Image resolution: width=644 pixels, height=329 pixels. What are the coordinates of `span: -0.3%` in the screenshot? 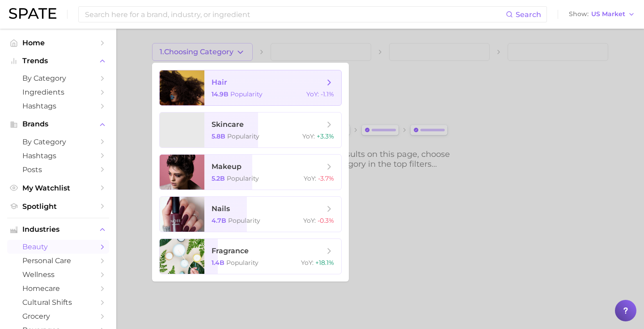 It's located at (326, 220).